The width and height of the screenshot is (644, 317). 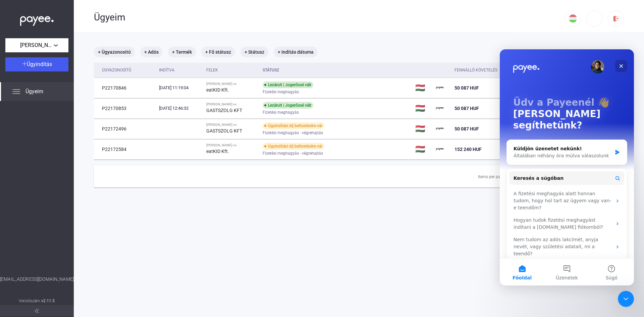 I want to click on span: Üzenetek, so click(x=67, y=228).